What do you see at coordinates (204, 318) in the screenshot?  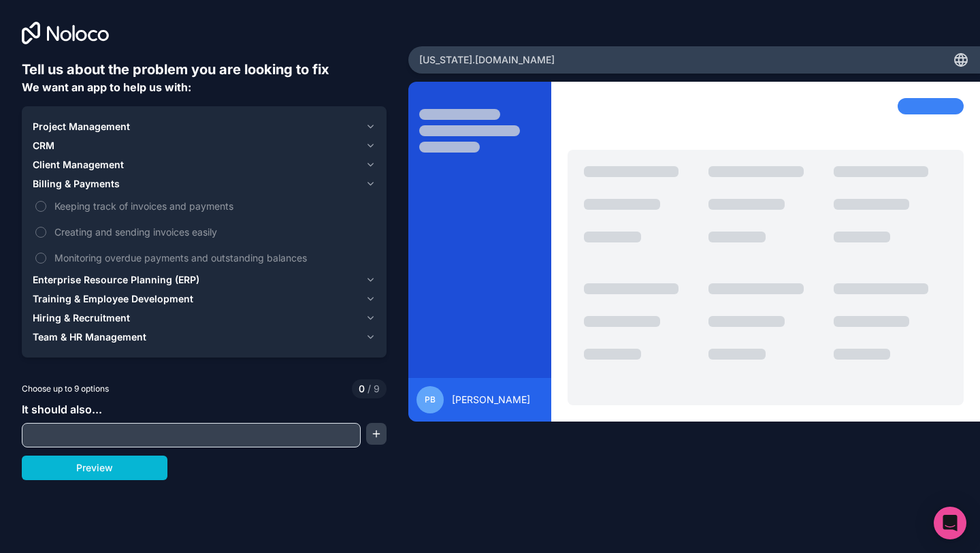 I see `button: Hiring & Recruitment` at bounding box center [204, 318].